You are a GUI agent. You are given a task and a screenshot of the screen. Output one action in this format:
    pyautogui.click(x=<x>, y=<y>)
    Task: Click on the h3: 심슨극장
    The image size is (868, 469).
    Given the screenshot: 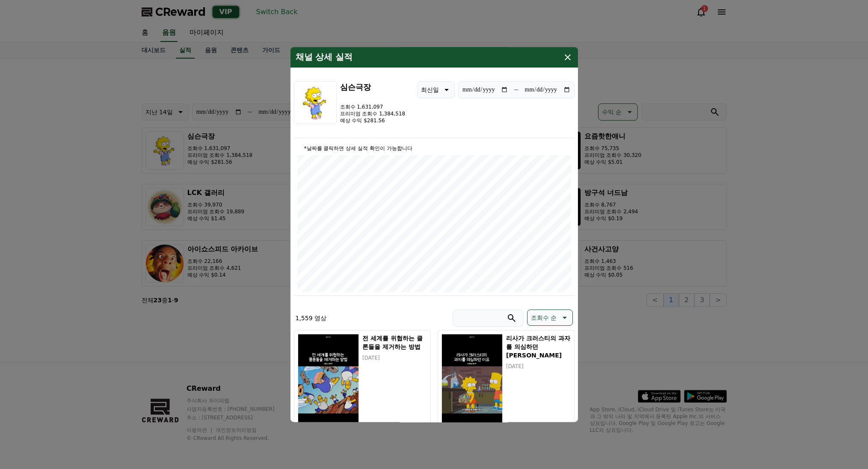 What is the action you would take?
    pyautogui.click(x=373, y=87)
    